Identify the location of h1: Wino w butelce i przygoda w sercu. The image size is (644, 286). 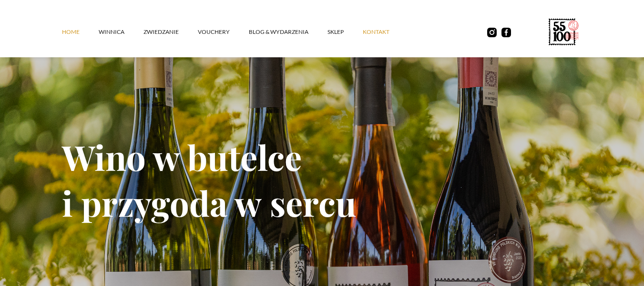
(322, 179).